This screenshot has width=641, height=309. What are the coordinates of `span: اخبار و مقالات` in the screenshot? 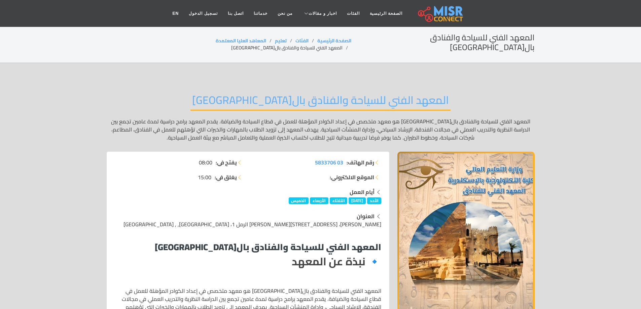 It's located at (323, 13).